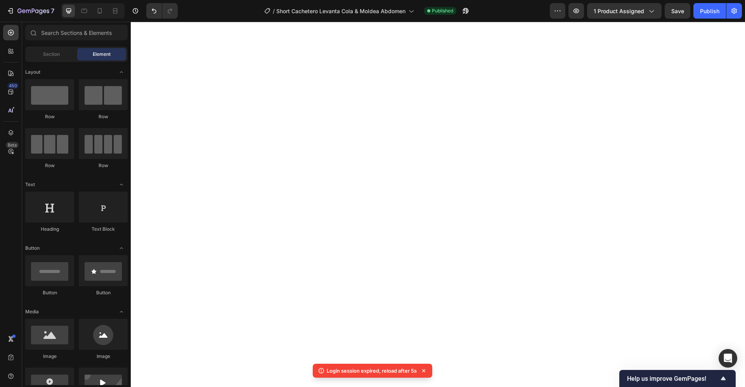 Image resolution: width=745 pixels, height=387 pixels. I want to click on span: Text, so click(30, 185).